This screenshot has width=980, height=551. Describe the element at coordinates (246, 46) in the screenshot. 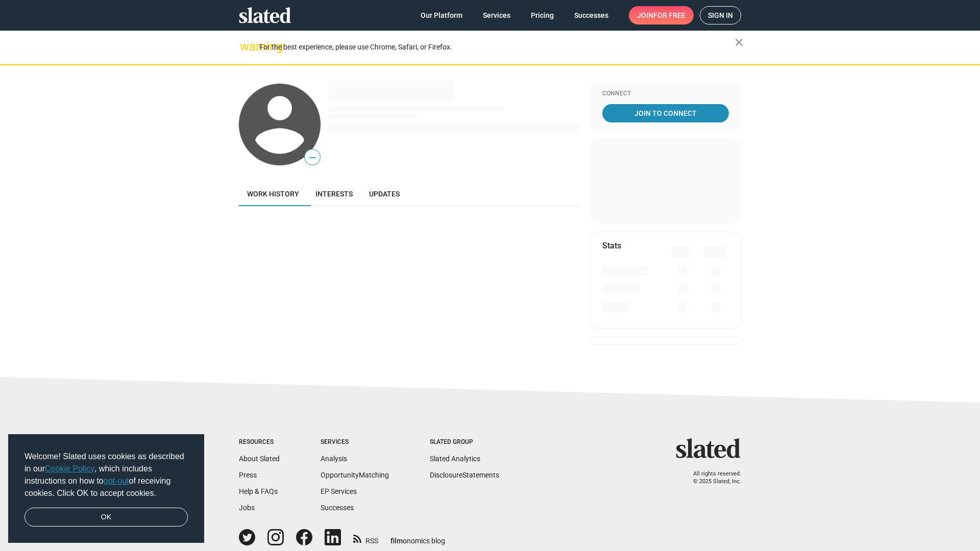

I see `mat-icon: warning` at that location.